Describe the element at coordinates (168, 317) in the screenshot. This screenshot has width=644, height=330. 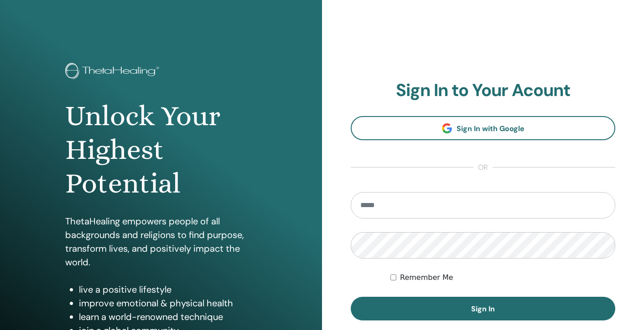
I see `li: learn a world-renowned technique` at that location.